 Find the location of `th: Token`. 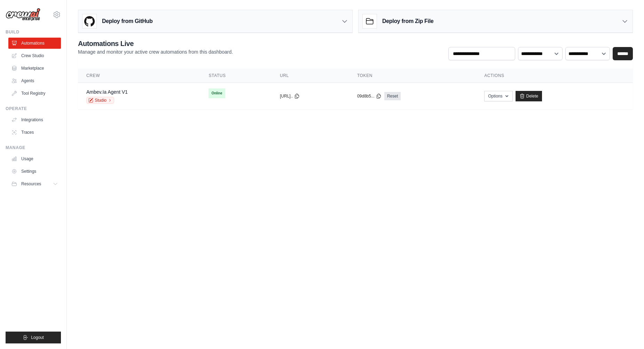

th: Token is located at coordinates (412, 76).